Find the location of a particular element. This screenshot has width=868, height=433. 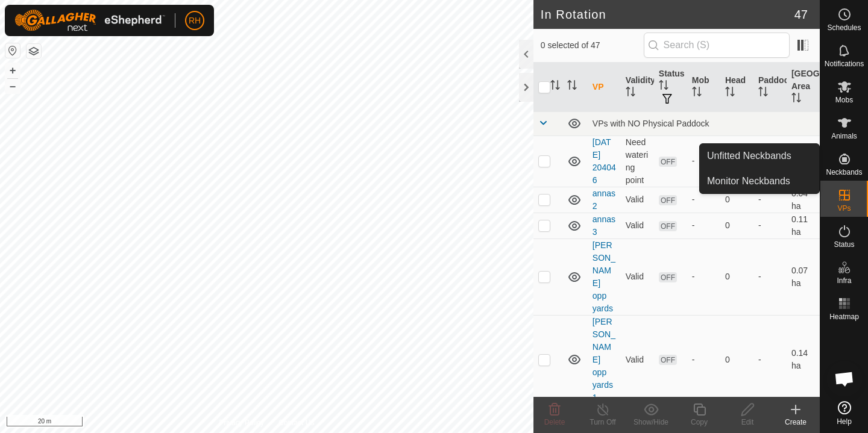

td: 0.09 ha is located at coordinates (803, 161).